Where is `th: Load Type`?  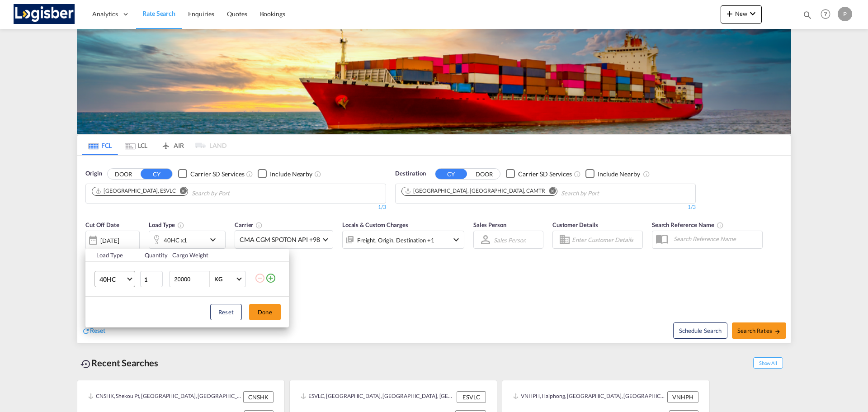 th: Load Type is located at coordinates (112, 255).